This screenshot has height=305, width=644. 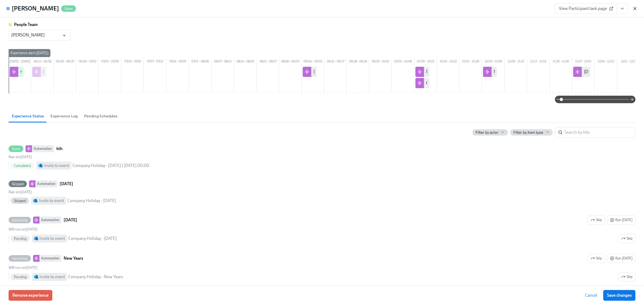 What do you see at coordinates (493, 62) in the screenshot?
I see `div: 10/30 – 11/05` at bounding box center [493, 62].